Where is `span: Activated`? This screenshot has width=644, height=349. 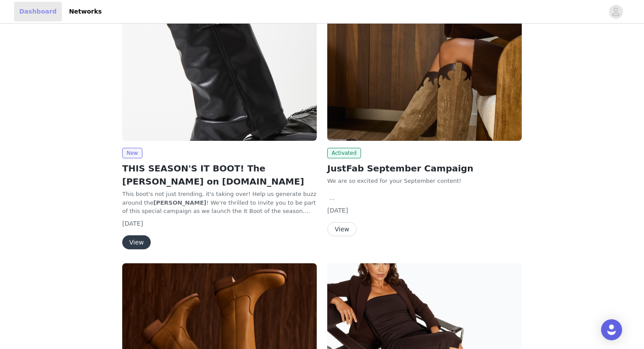 span: Activated is located at coordinates (344, 153).